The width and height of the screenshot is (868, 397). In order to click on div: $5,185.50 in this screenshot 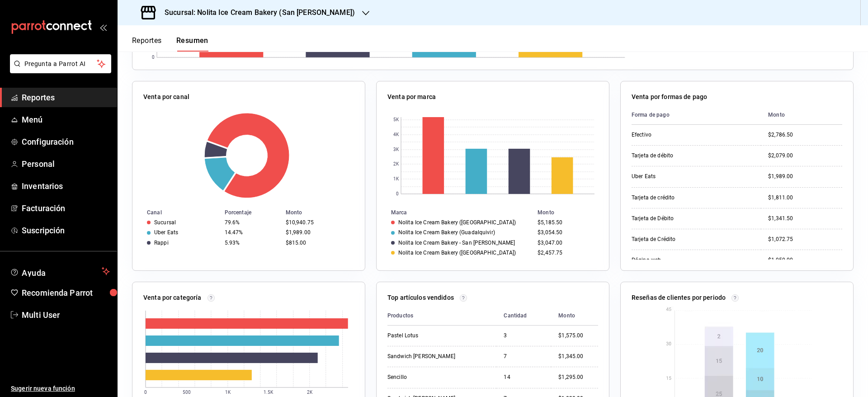, I will do `click(566, 222)`.